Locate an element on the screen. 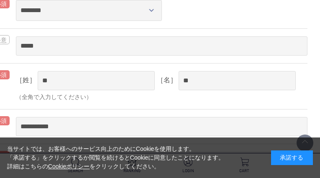  div: 当サイトでは、お客様へのサービス向上のためにCookieを使用します。 「承諾する」をクリックするか閲覧を続けるとCookieに同意したことになります。 詳細はこちらの をクリックしてください。 is located at coordinates (116, 157).